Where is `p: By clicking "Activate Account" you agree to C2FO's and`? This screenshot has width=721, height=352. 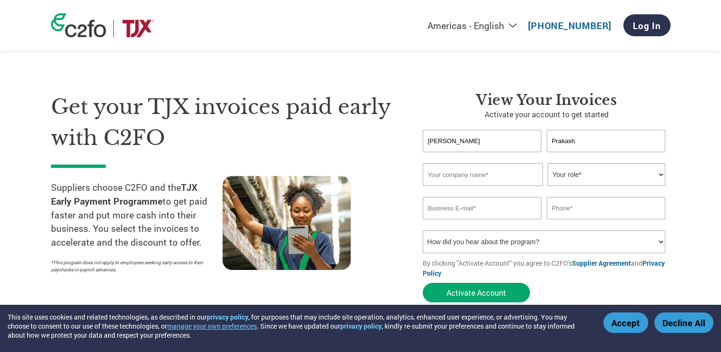 p: By clicking "Activate Account" you agree to C2FO's and is located at coordinates (547, 268).